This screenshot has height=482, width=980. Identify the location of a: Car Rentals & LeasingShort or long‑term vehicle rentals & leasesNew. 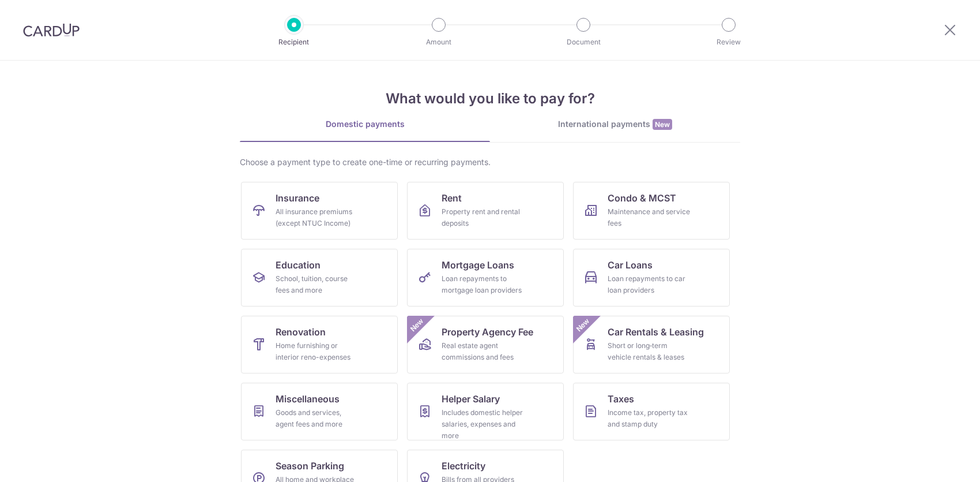
(652, 344).